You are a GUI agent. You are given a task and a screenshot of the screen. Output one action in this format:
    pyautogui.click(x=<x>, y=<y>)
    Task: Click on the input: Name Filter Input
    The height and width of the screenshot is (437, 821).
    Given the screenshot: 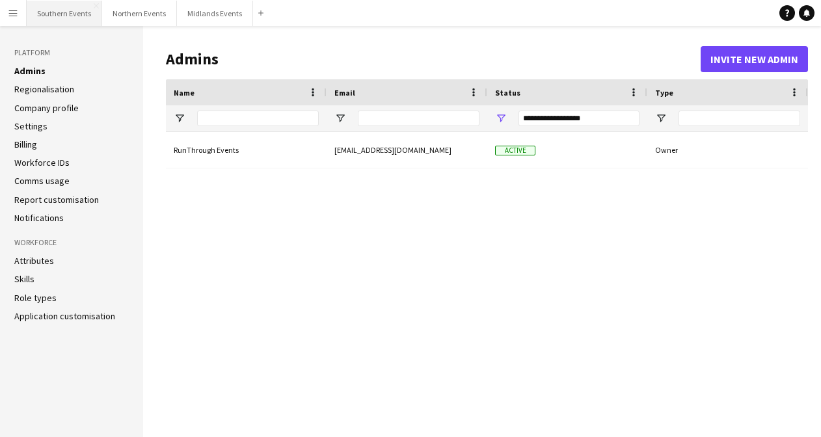 What is the action you would take?
    pyautogui.click(x=258, y=118)
    